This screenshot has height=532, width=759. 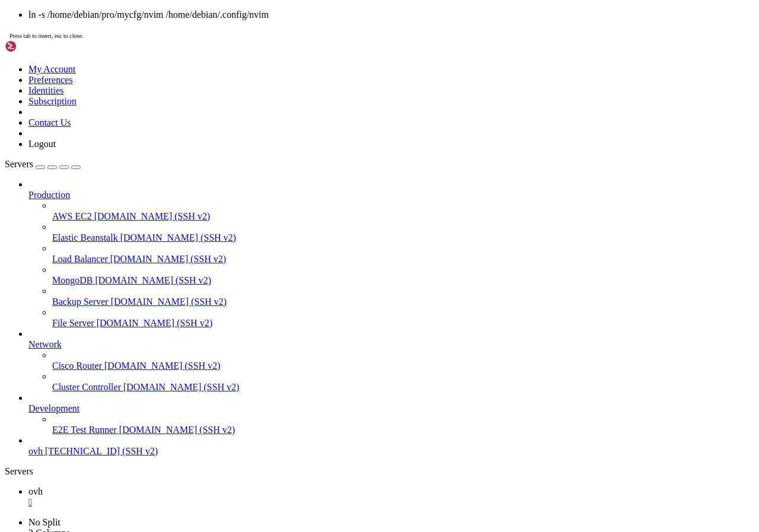 I want to click on a: Production, so click(x=391, y=196).